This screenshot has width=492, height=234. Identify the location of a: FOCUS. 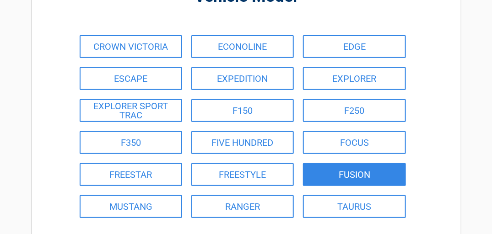
(354, 143).